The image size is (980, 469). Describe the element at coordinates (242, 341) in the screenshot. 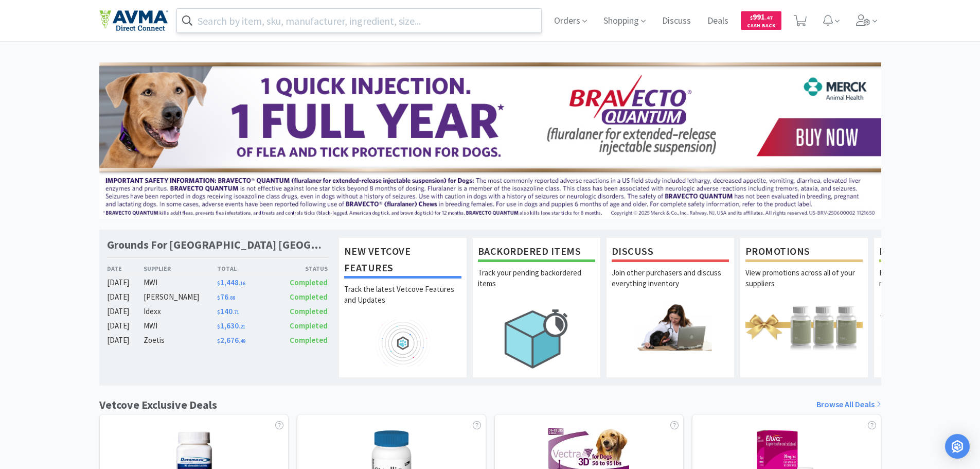

I see `span: . 49` at that location.